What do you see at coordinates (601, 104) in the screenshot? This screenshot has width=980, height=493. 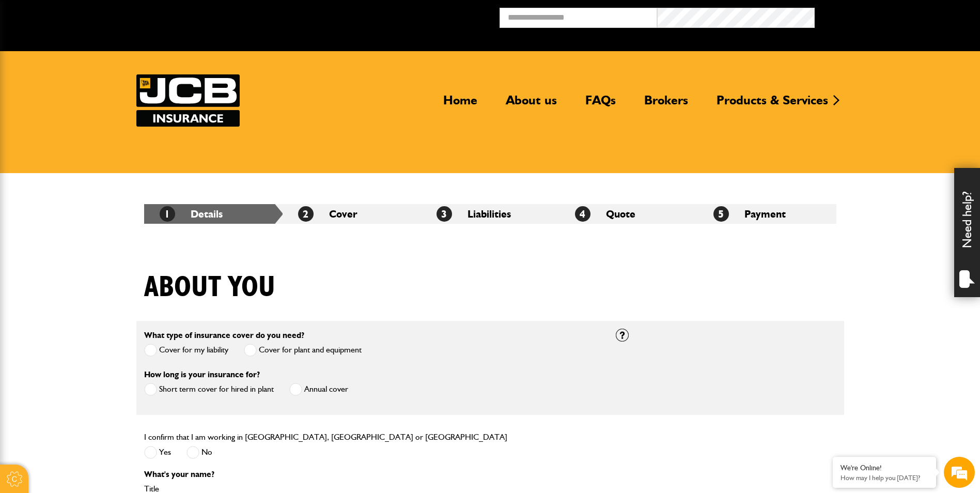 I see `a: FAQs` at bounding box center [601, 104].